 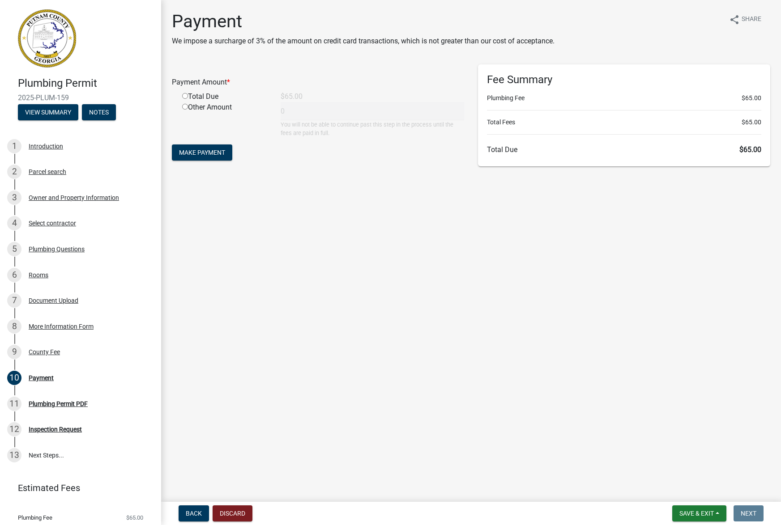 I want to click on div: 8, so click(x=14, y=327).